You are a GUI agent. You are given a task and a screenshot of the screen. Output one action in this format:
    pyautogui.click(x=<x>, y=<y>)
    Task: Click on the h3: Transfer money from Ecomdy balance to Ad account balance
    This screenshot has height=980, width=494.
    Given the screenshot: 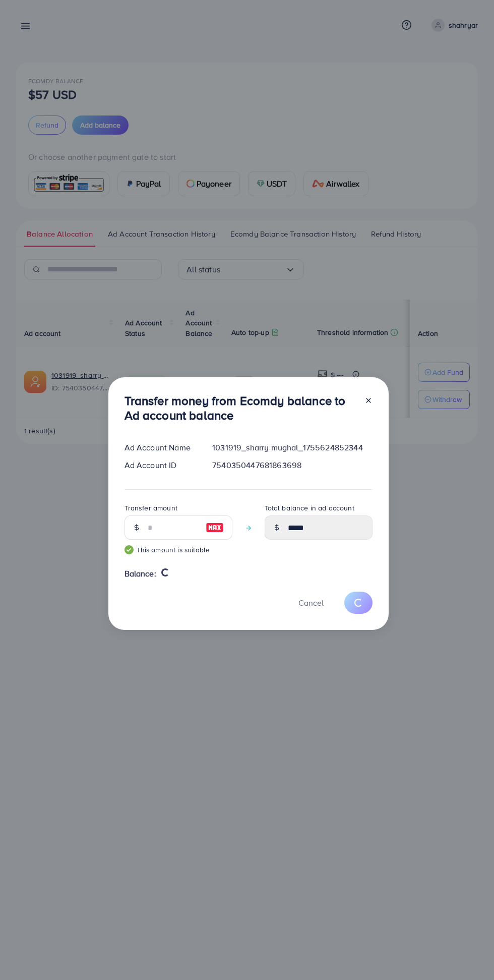 What is the action you would take?
    pyautogui.click(x=241, y=408)
    